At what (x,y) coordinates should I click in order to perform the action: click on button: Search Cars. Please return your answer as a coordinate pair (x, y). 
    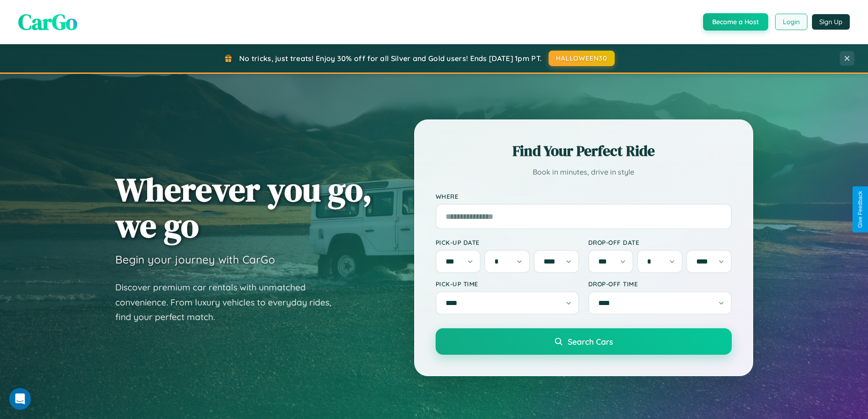
    Looking at the image, I should click on (584, 342).